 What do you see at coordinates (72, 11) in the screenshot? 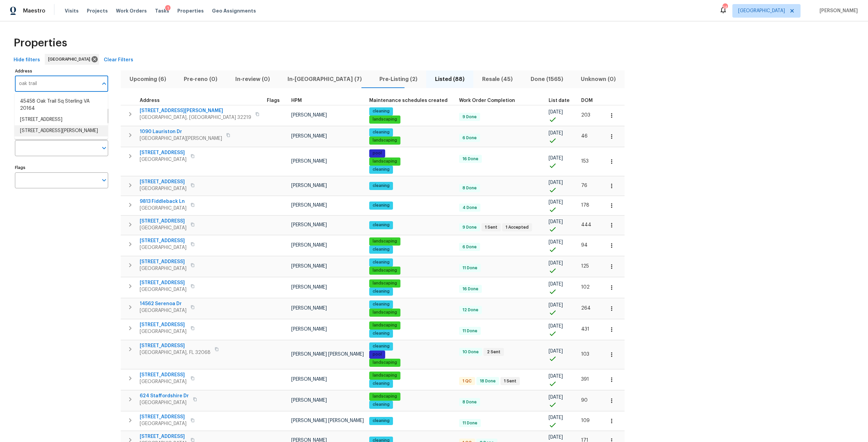
I see `span: Visits` at bounding box center [72, 11].